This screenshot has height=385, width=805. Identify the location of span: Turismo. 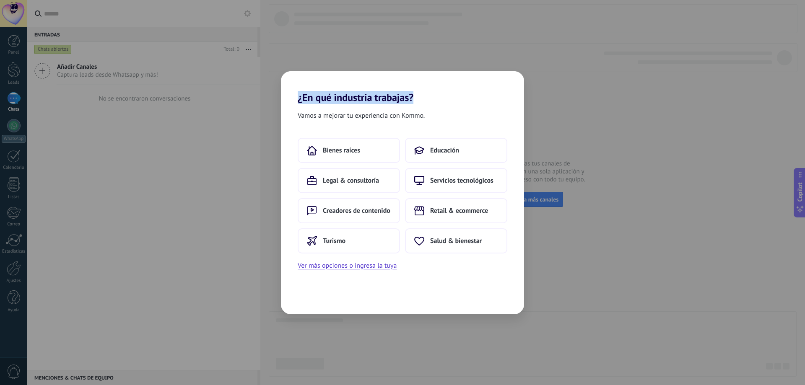
(334, 241).